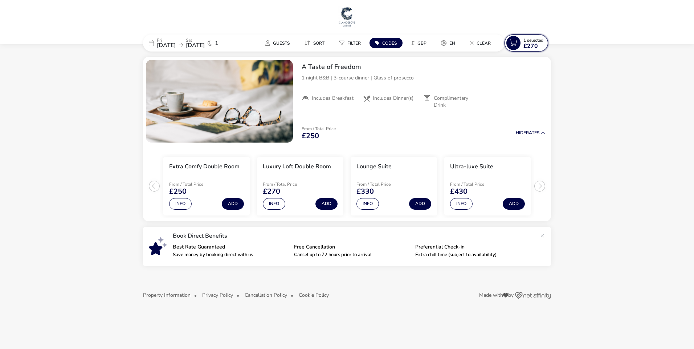  I want to click on h3: Lounge Suite, so click(374, 167).